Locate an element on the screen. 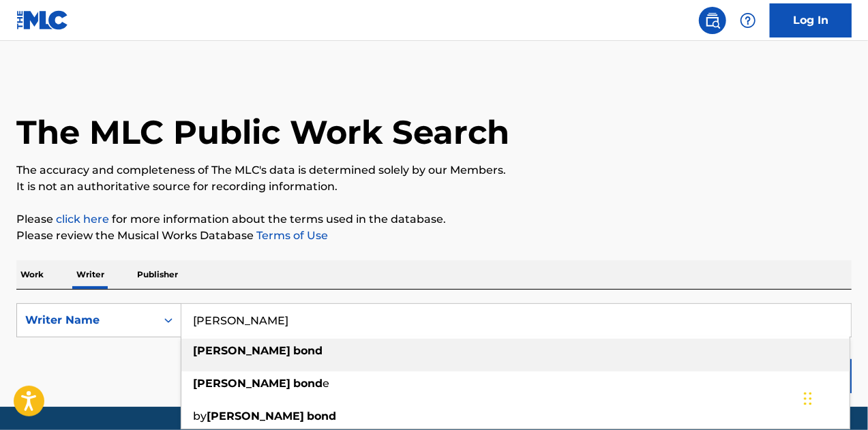 This screenshot has height=430, width=868. p: It is not an authoritative source for recording information. is located at coordinates (434, 187).